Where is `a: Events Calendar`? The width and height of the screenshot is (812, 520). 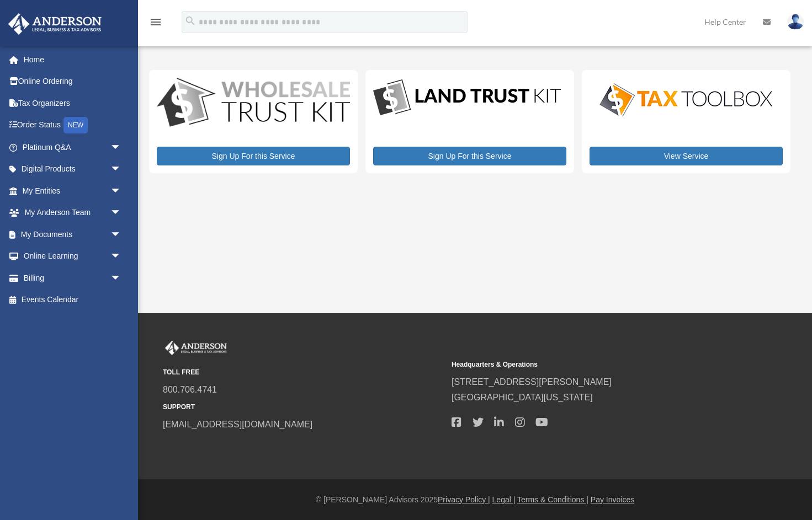 a: Events Calendar is located at coordinates (73, 300).